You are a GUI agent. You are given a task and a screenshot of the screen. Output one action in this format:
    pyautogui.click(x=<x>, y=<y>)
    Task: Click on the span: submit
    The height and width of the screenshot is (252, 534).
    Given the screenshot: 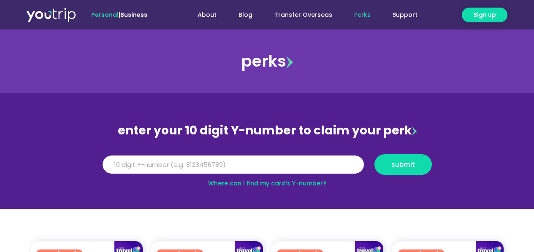 What is the action you would take?
    pyautogui.click(x=403, y=165)
    